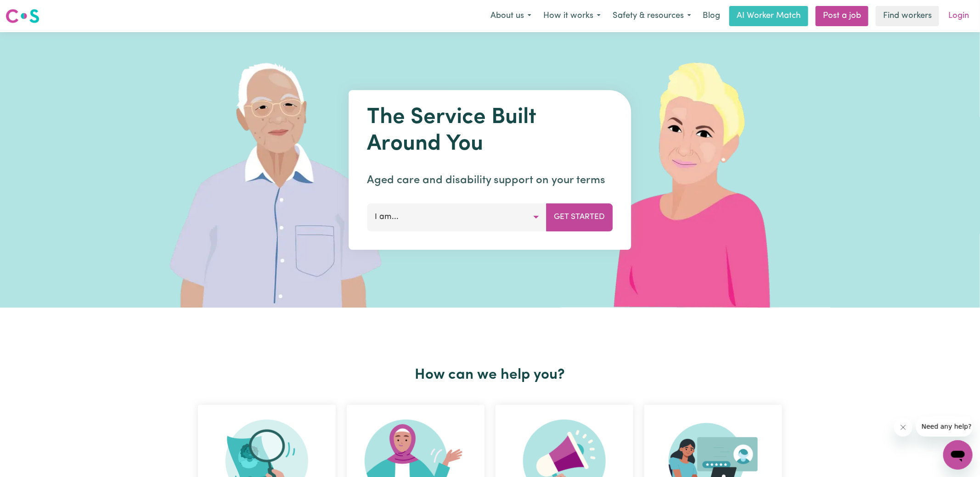 Image resolution: width=980 pixels, height=477 pixels. I want to click on h2: How can we help you?, so click(490, 375).